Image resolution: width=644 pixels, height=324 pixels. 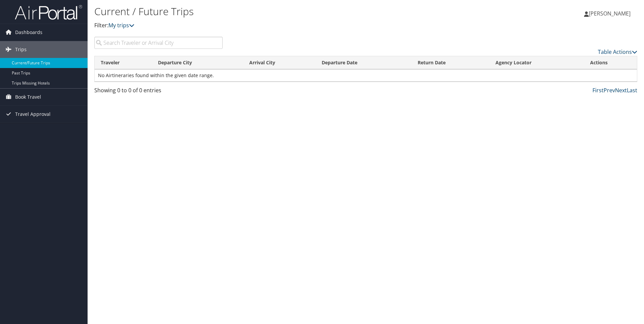 What do you see at coordinates (275, 11) in the screenshot?
I see `h1: Current / Future Trips` at bounding box center [275, 11].